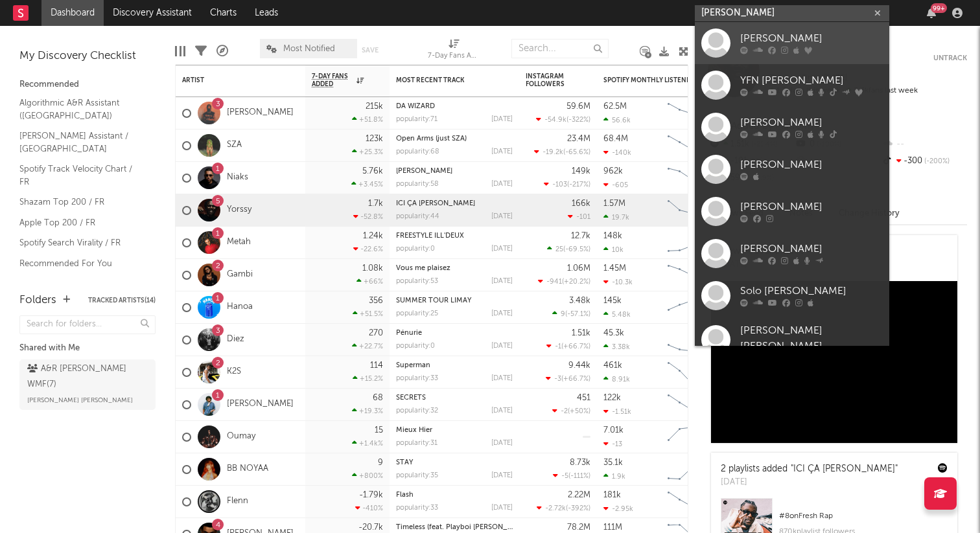  Describe the element at coordinates (578, 107) in the screenshot. I see `div: 59.6M` at that location.